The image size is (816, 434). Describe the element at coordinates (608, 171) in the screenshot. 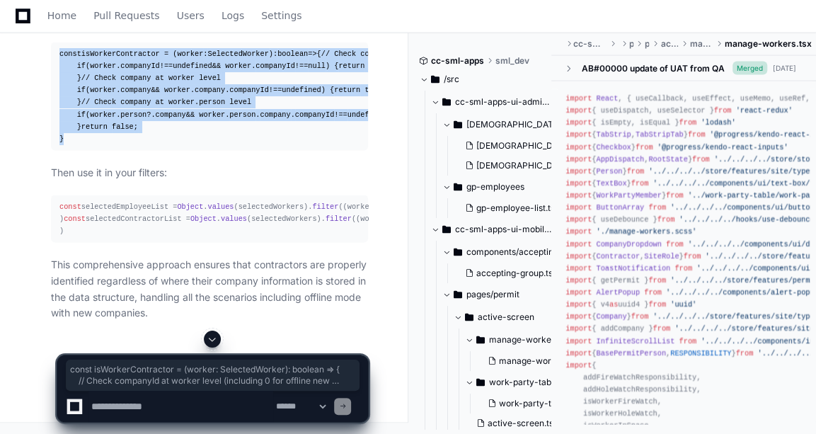

I see `span: Person` at that location.